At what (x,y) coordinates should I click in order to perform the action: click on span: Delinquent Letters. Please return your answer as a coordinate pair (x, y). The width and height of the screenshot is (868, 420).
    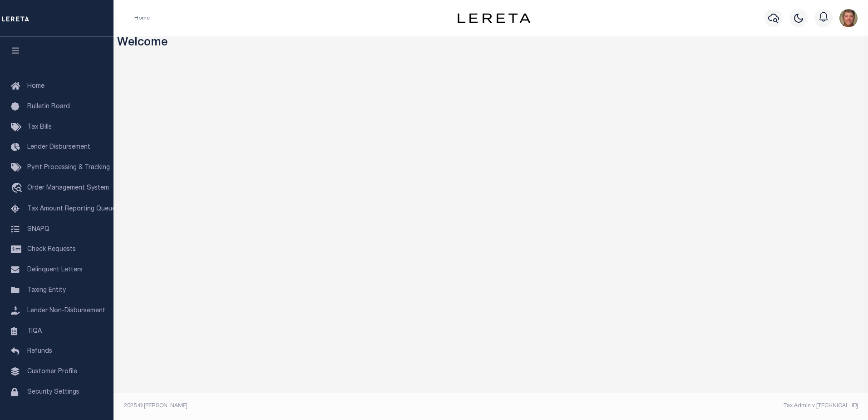
    Looking at the image, I should click on (55, 270).